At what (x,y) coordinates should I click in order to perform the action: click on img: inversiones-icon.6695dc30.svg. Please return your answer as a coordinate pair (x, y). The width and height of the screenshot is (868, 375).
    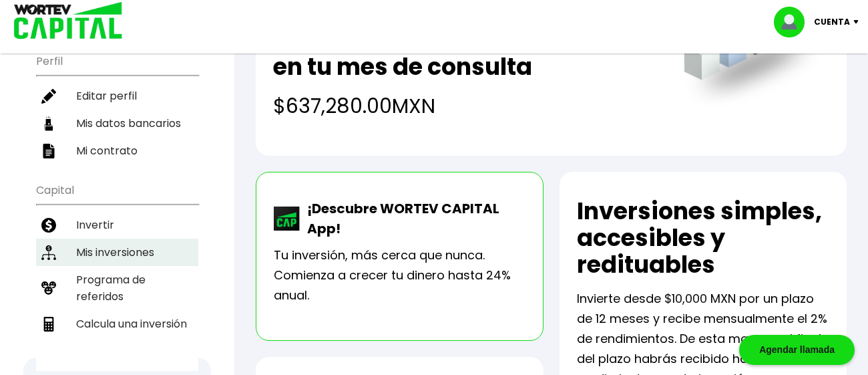
    Looking at the image, I should click on (49, 253).